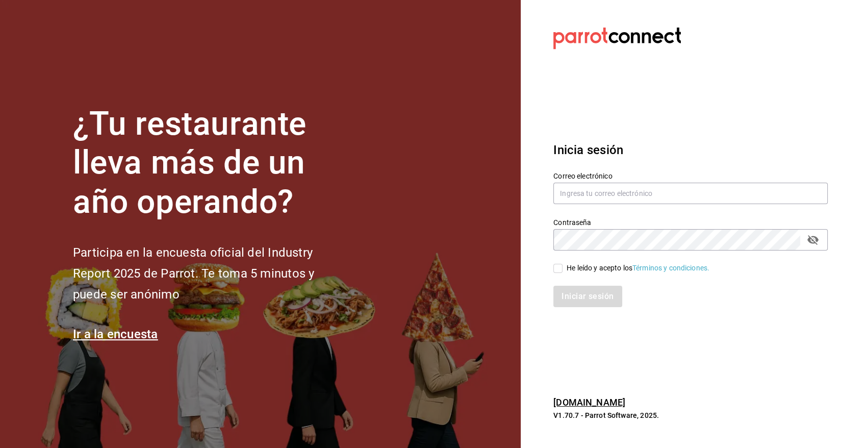  What do you see at coordinates (638, 268) in the screenshot?
I see `div: He leído y acepto los` at bounding box center [638, 268].